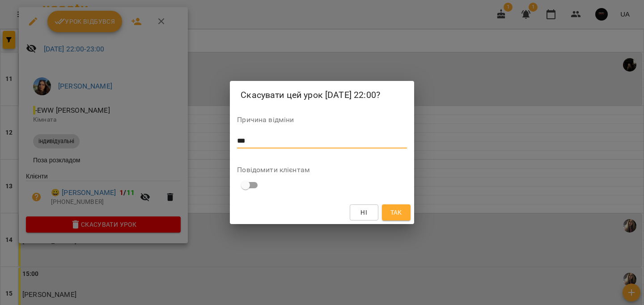 The height and width of the screenshot is (305, 644). Describe the element at coordinates (396, 212) in the screenshot. I see `button: Так` at that location.